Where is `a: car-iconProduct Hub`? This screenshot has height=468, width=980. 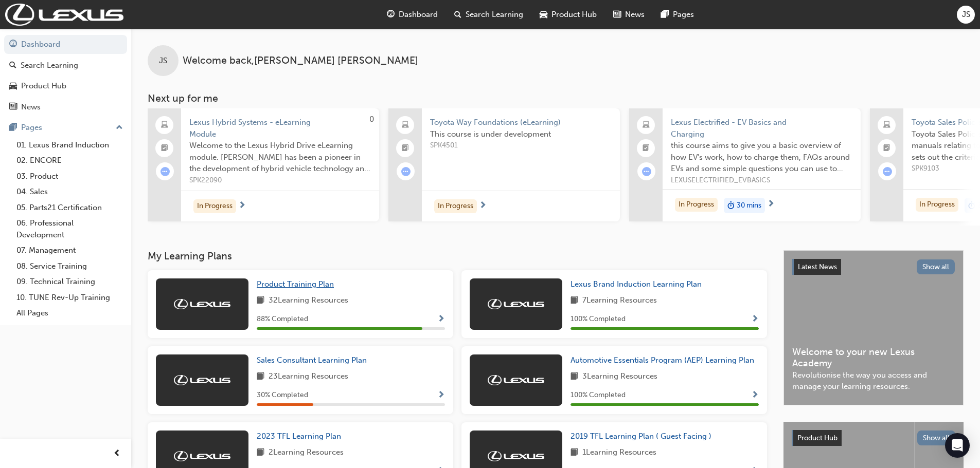 a: car-iconProduct Hub is located at coordinates (568, 14).